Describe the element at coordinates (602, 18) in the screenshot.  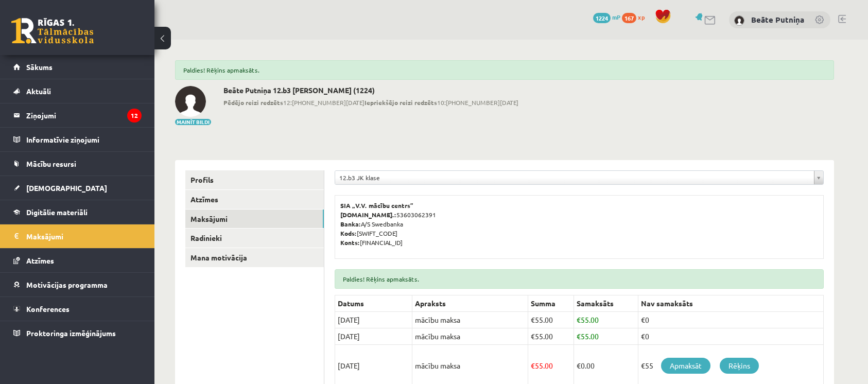
I see `span: 1224` at that location.